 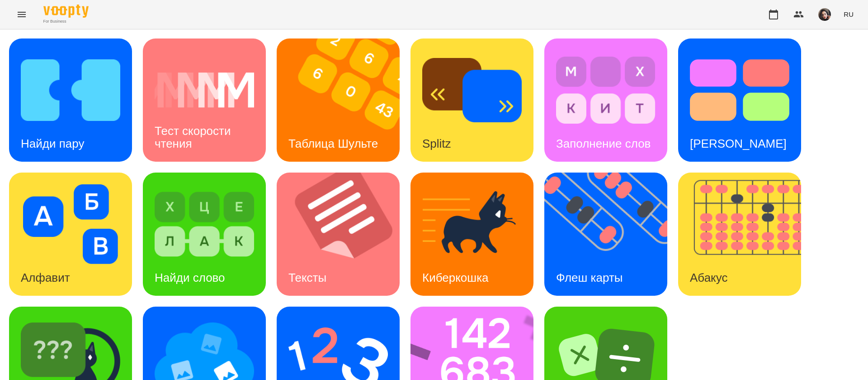 What do you see at coordinates (70, 224) in the screenshot?
I see `img: Алфавит` at bounding box center [70, 224].